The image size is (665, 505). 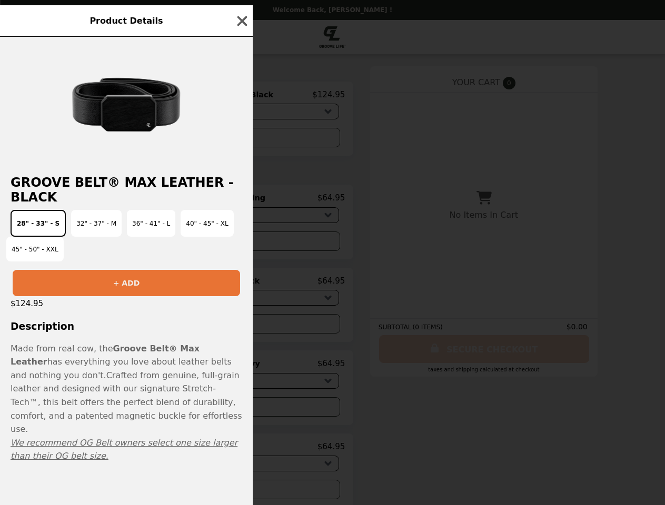 What do you see at coordinates (62, 348) in the screenshot?
I see `span: Made from real cow, the` at bounding box center [62, 348].